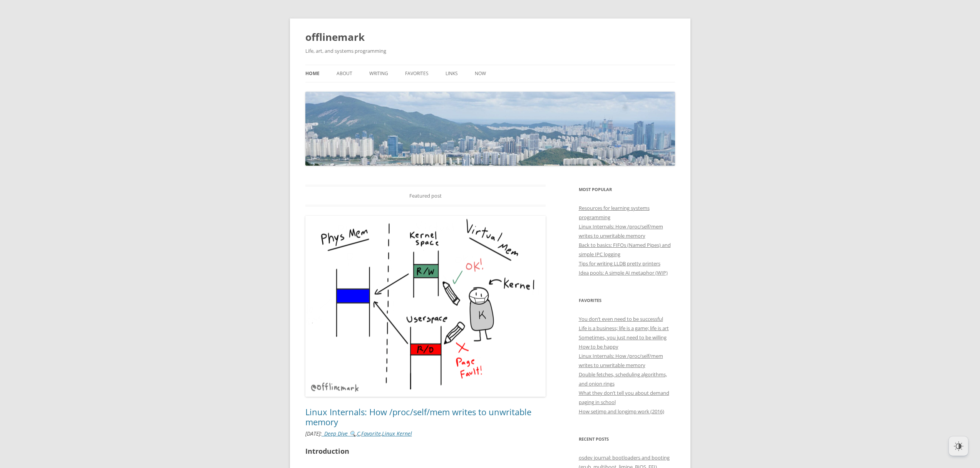 This screenshot has width=980, height=468. I want to click on h3: Recent Posts, so click(627, 439).